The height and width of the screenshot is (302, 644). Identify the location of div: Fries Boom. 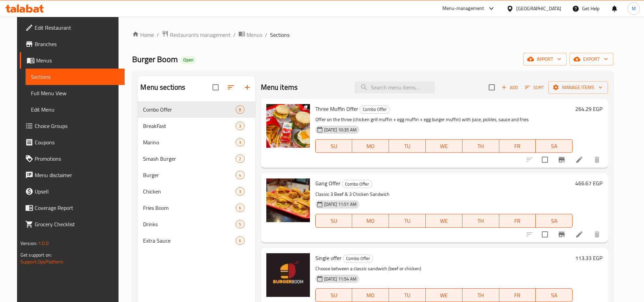
(189, 208).